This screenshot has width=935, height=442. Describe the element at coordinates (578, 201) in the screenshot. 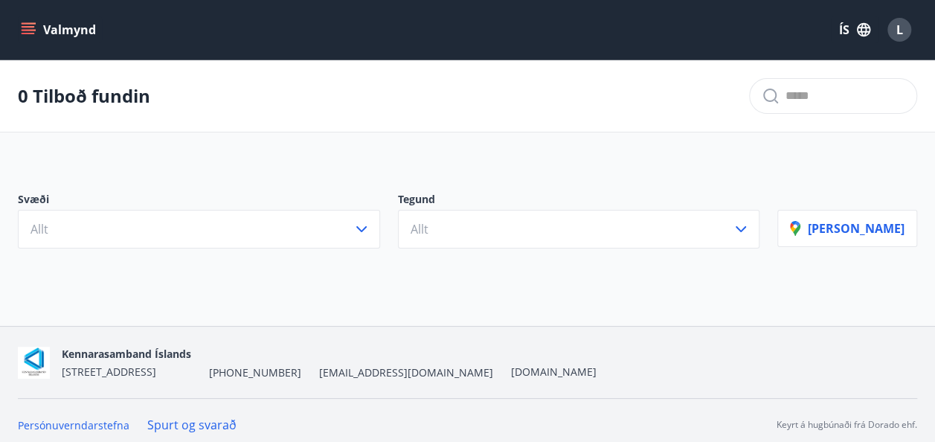

I see `p: Tegund` at that location.